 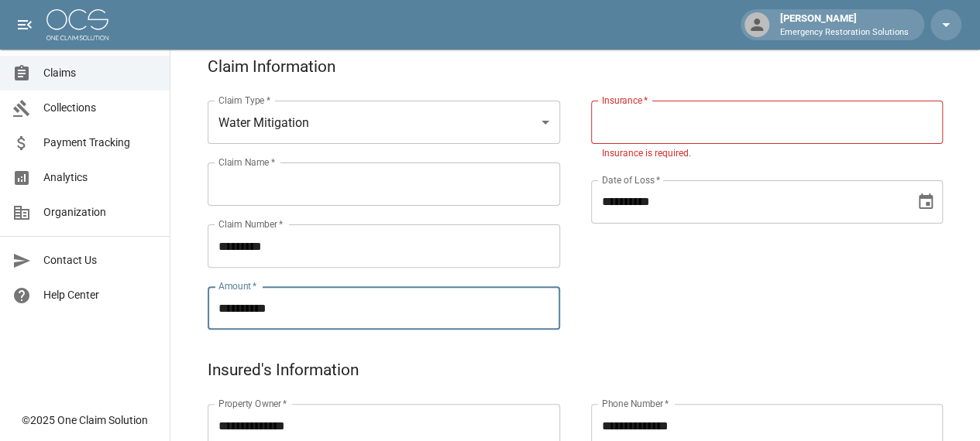 I want to click on label: Claim Name, so click(x=246, y=162).